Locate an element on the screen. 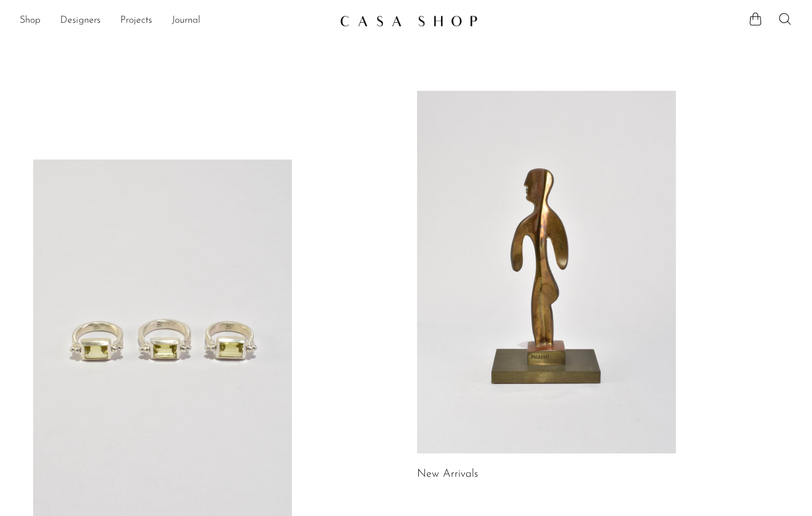  ul: NEW HEADER MENU is located at coordinates (175, 21).